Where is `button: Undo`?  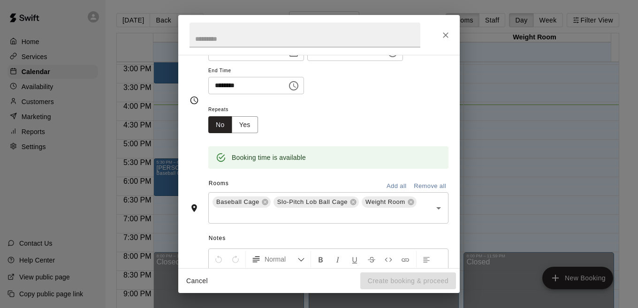
button: Undo is located at coordinates (219, 260).